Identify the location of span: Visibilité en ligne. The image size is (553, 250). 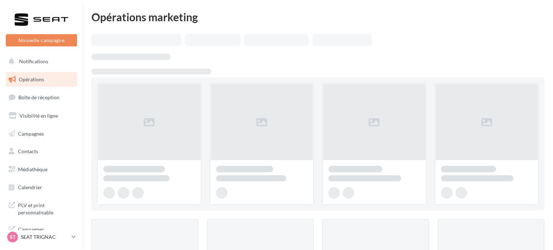
(38, 115).